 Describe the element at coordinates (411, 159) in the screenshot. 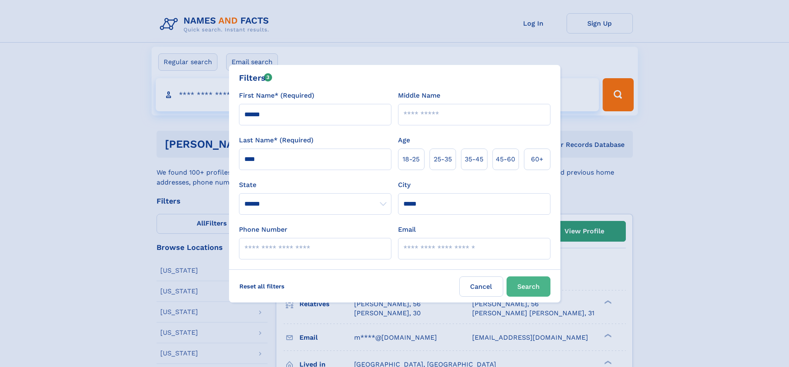

I see `span: 18‑25` at that location.